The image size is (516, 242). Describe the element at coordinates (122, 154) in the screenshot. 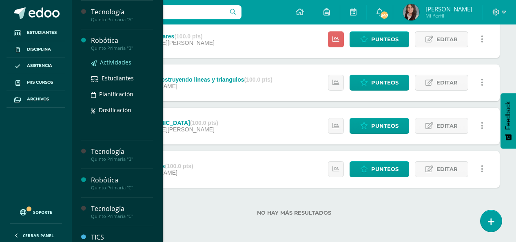

I see `a: TecnologíaQuinto Primaria "B"` at that location.